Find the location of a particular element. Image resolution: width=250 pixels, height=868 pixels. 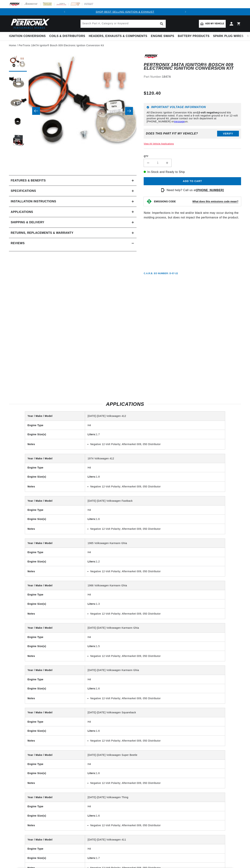

button: Load image 1 in gallery view is located at coordinates (18, 62).